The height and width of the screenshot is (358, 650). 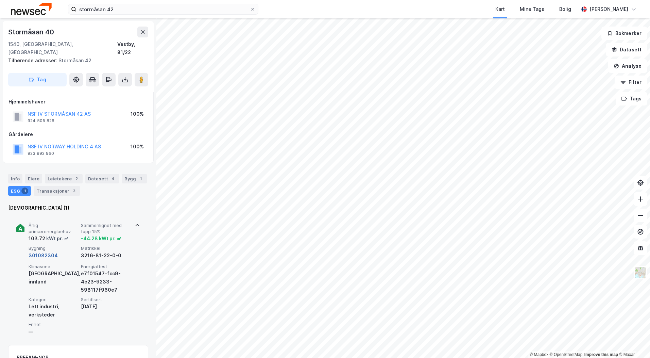 What do you see at coordinates (163, 9) in the screenshot?
I see `input: Søk på adresse, matrikkel, gårdeiere, leietakere eller personer` at bounding box center [163, 9].